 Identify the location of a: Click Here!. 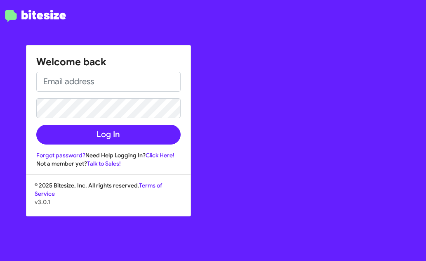
(160, 155).